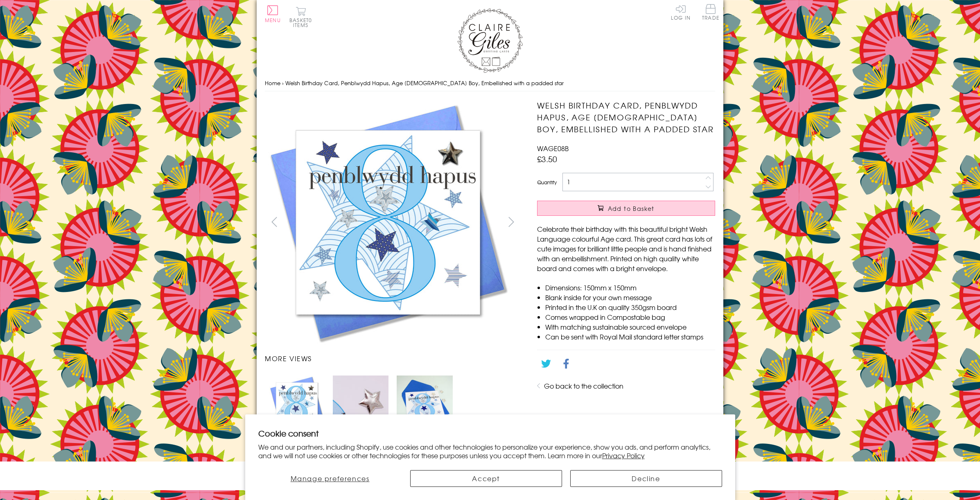 Image resolution: width=980 pixels, height=500 pixels. I want to click on li: Can be sent with Royal Mail standard letter stamps, so click(630, 337).